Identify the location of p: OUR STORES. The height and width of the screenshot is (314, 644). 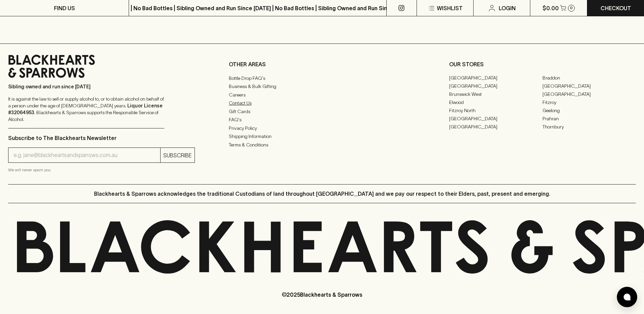
(543, 64).